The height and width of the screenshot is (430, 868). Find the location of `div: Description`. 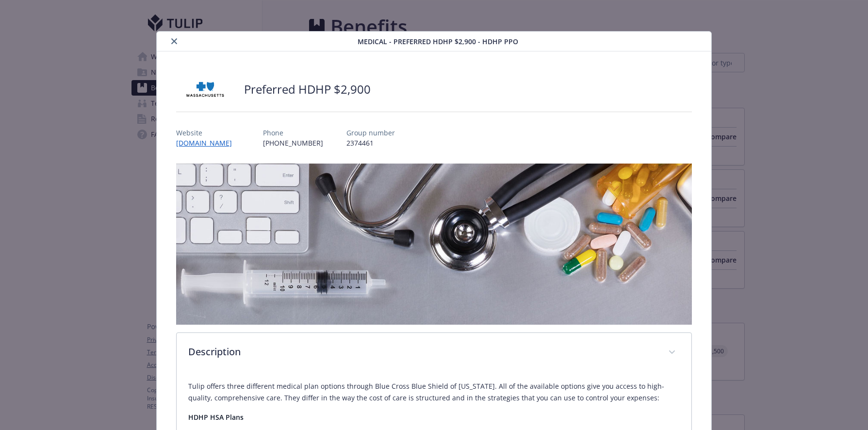

div: Description is located at coordinates (434, 353).